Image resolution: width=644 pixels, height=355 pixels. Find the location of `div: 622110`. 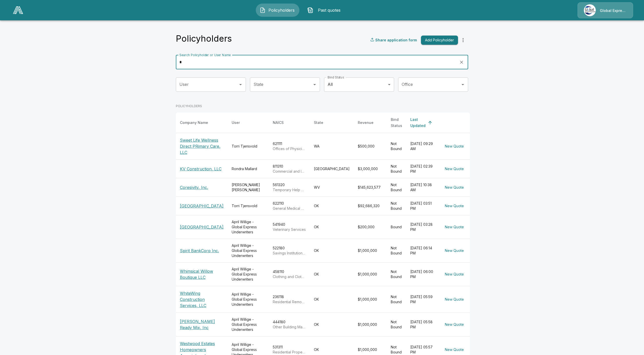

div: 622110 is located at coordinates (289, 206).